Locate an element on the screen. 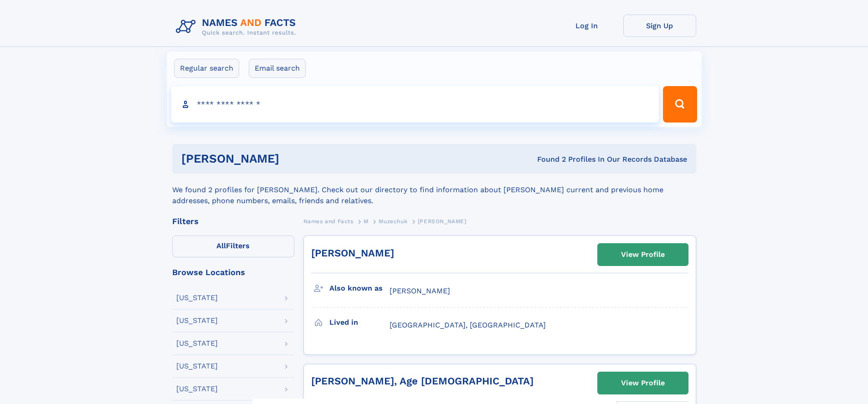 This screenshot has width=868, height=404. span: All is located at coordinates (221, 245).